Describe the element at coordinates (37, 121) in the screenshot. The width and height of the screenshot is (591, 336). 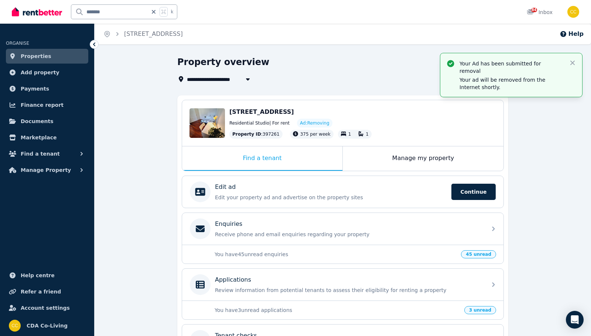
I see `span: Documents` at that location.